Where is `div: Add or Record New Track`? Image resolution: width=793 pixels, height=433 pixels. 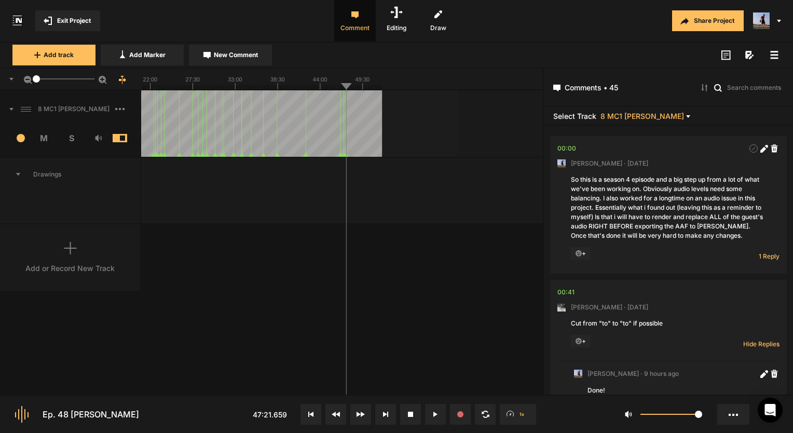 div: Add or Record New Track is located at coordinates (70, 268).